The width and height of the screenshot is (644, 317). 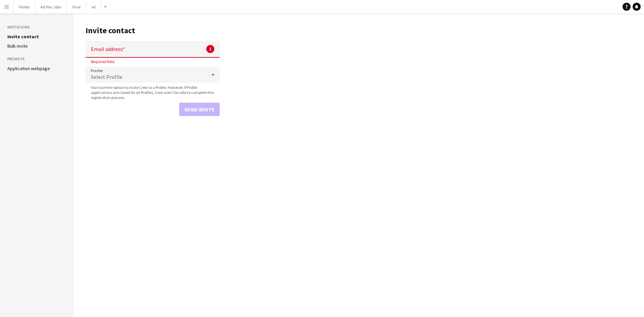 I want to click on span: You have the option to invite Crew to a Profile. However, if Profile applications are closed for ..., so click(x=153, y=93).